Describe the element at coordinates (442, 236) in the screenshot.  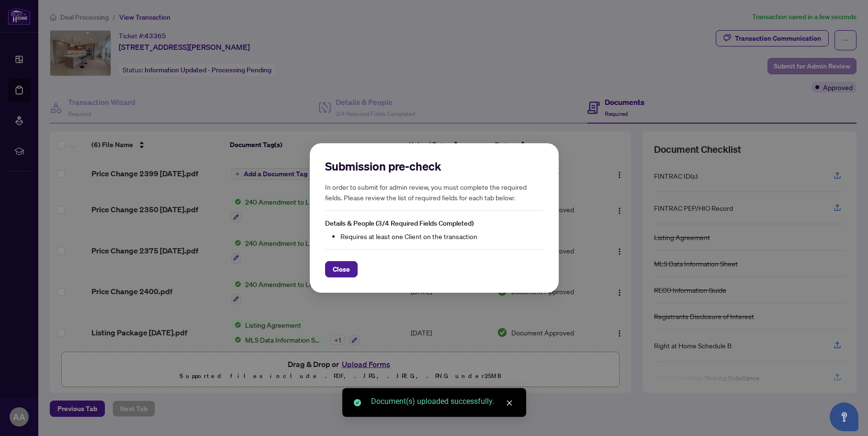
I see `li: Requires at least one Client on the transaction` at that location.